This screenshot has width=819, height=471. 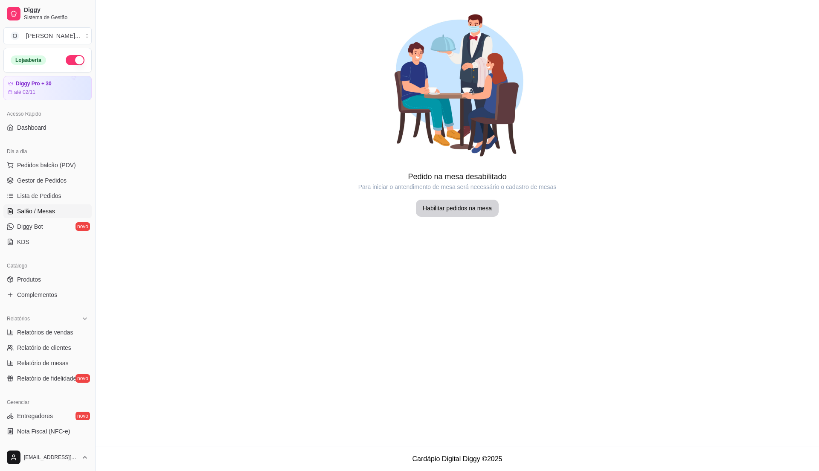 I want to click on span: Relatórios de vendas, so click(x=45, y=332).